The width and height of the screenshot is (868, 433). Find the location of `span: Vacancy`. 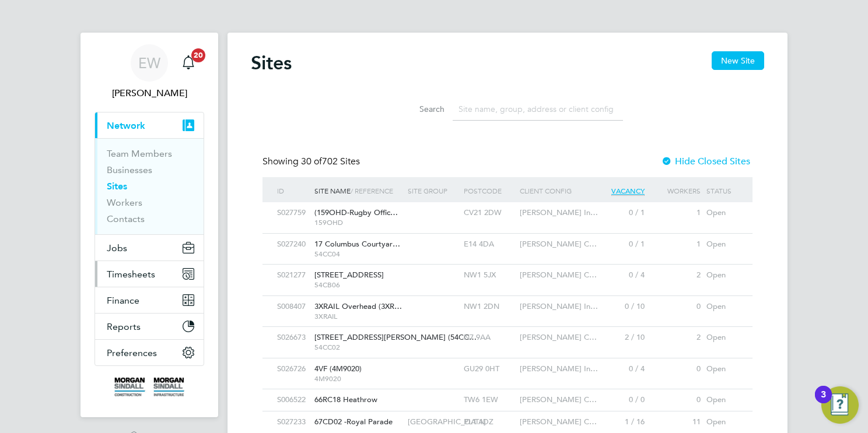

span: Vacancy is located at coordinates (627, 191).